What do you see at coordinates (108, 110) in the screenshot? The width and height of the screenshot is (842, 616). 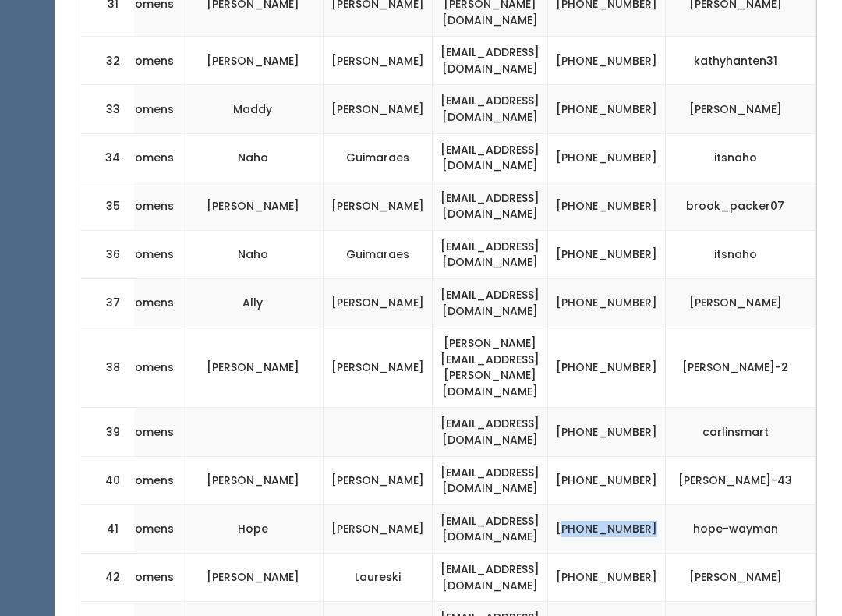 I see `td: 33` at bounding box center [108, 110].